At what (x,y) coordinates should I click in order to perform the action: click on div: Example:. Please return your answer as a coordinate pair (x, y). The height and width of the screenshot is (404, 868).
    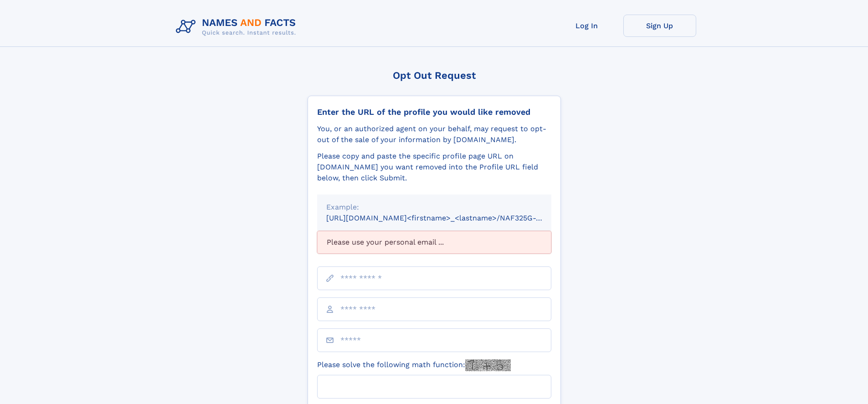
    Looking at the image, I should click on (434, 207).